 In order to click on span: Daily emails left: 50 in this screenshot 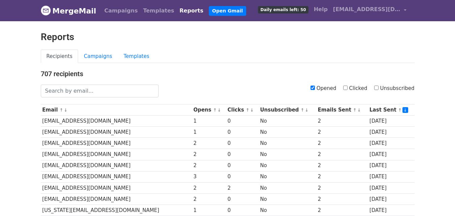, I will do `click(283, 10)`.